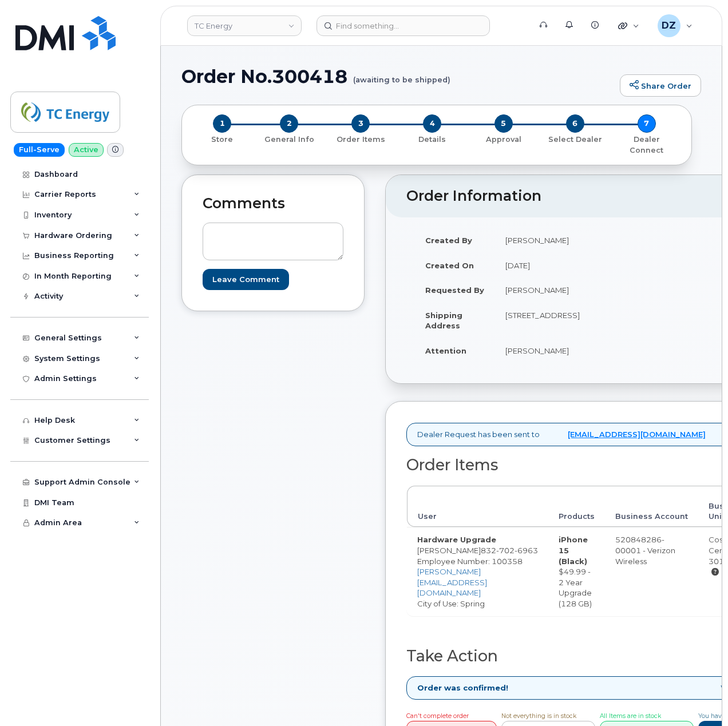 This screenshot has width=728, height=726. Describe the element at coordinates (222, 139) in the screenshot. I see `a: 1 Store` at that location.